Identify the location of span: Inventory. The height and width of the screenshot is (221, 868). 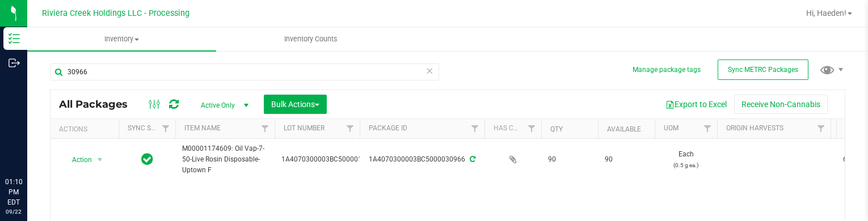
(121, 39).